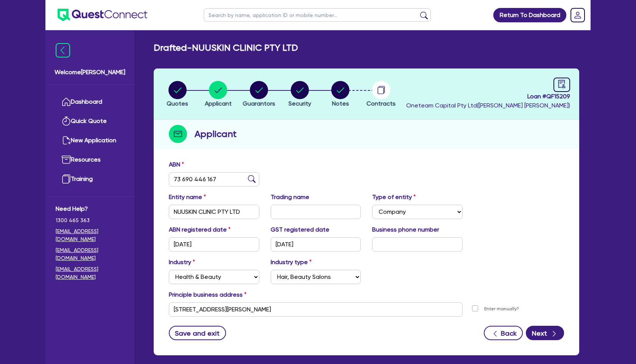  Describe the element at coordinates (177, 165) in the screenshot. I see `label: ABN` at that location.